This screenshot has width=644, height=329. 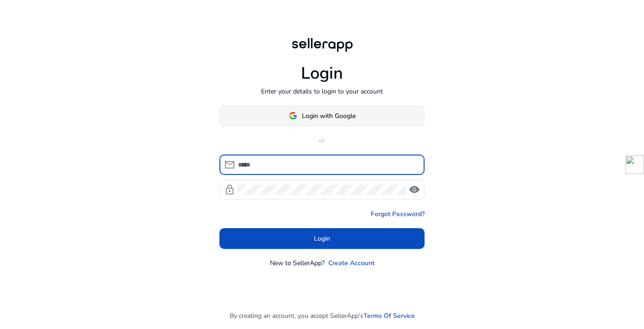 What do you see at coordinates (297, 263) in the screenshot?
I see `p: New to SellerApp?` at bounding box center [297, 263].